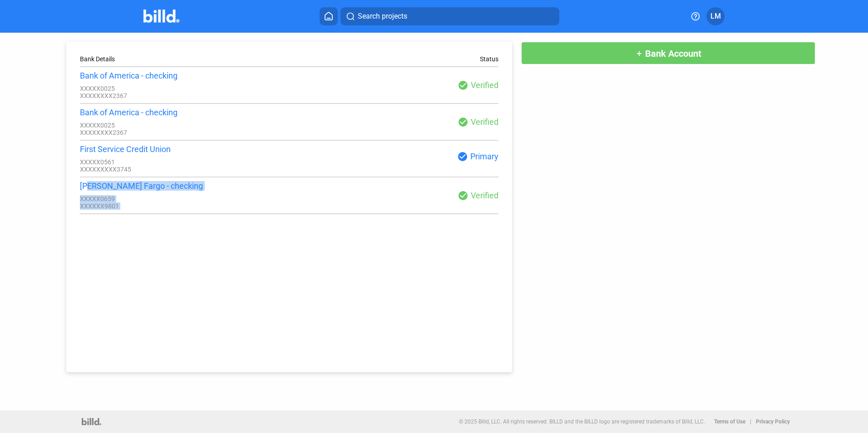 This screenshot has width=868, height=433. What do you see at coordinates (715, 17) in the screenshot?
I see `span: LM` at bounding box center [715, 17].